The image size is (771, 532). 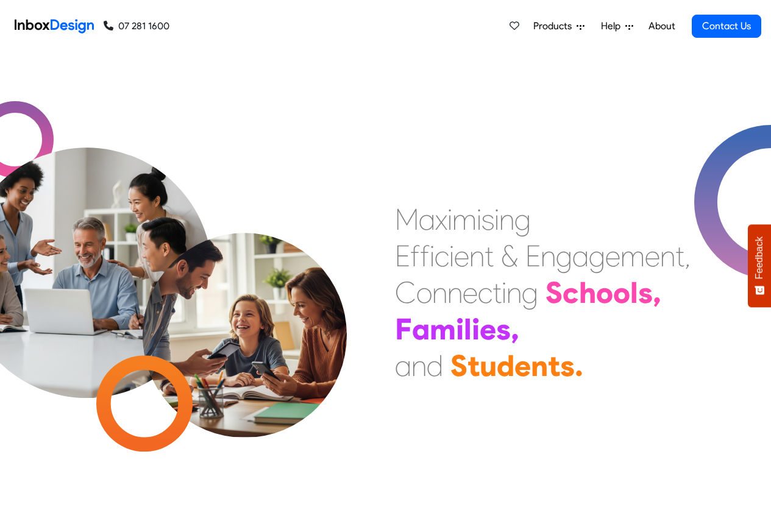 I want to click on div: M, so click(x=407, y=220).